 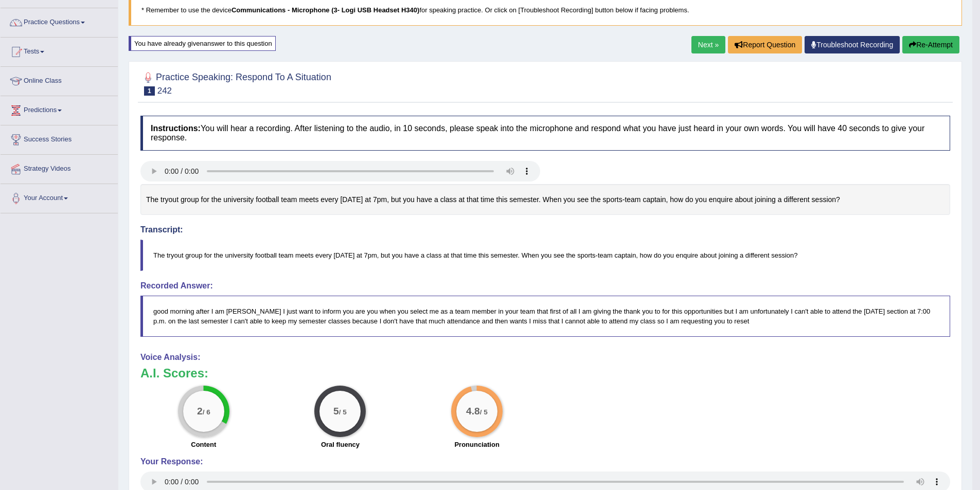 I want to click on h4: Recorded Answer:, so click(x=546, y=286).